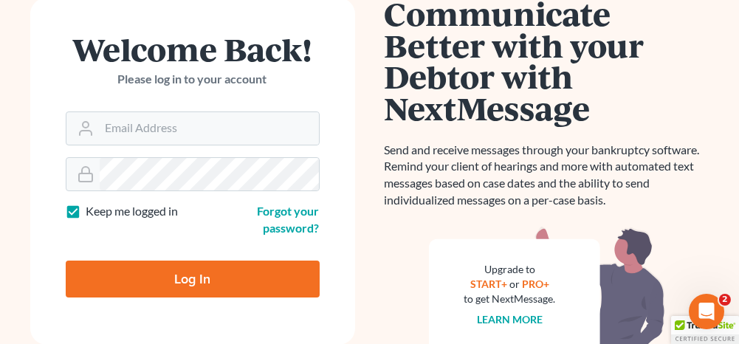  What do you see at coordinates (132, 211) in the screenshot?
I see `label: Keep me logged in` at bounding box center [132, 211].